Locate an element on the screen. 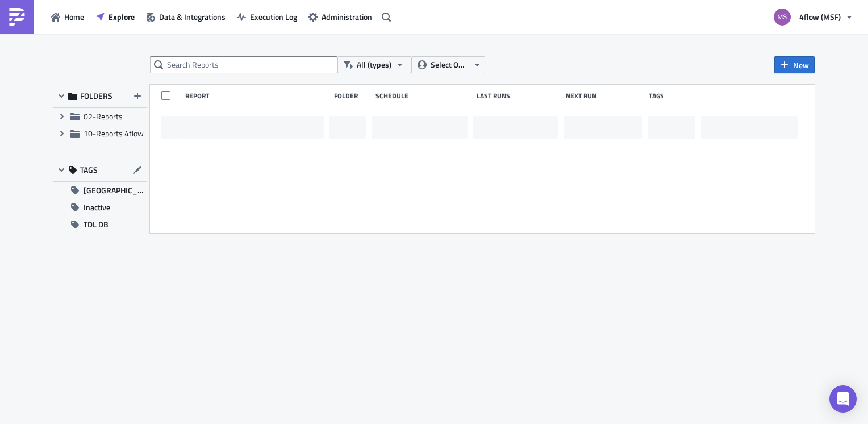 The width and height of the screenshot is (868, 424). span: FOLDERS is located at coordinates (96, 96).